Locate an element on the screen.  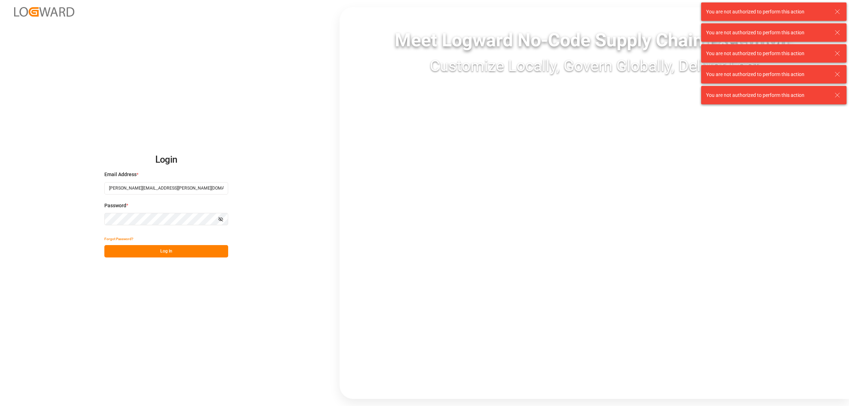
button: Forgot Password? is located at coordinates (119, 239).